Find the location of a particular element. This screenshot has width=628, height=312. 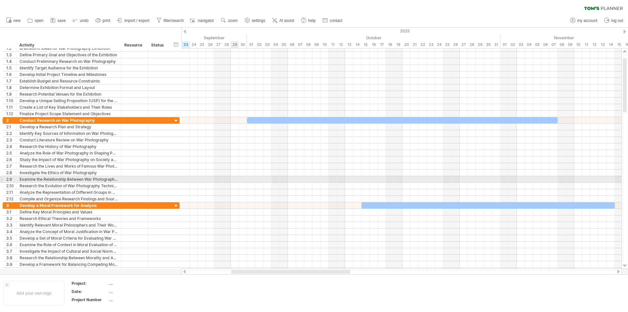

div: 2.11 is located at coordinates (11, 192).